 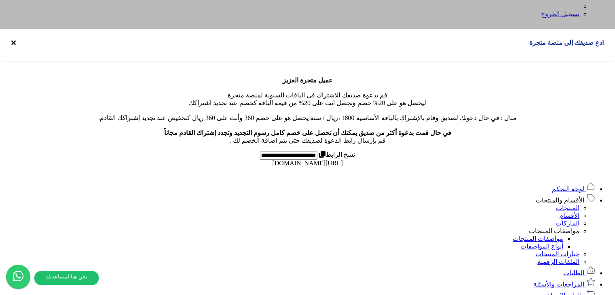 What do you see at coordinates (569, 216) in the screenshot?
I see `a: الأقسام` at bounding box center [569, 216].